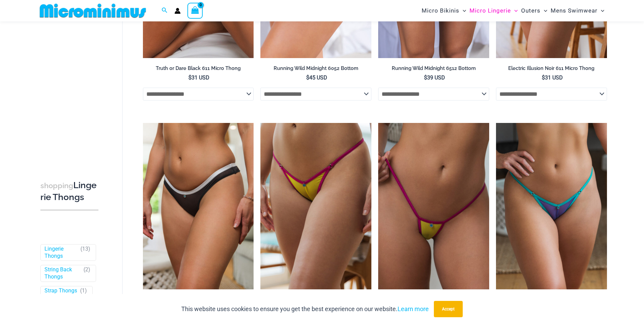 Image resolution: width=644 pixels, height=324 pixels. Describe the element at coordinates (434, 77) in the screenshot. I see `bdi: 39 USD` at that location.